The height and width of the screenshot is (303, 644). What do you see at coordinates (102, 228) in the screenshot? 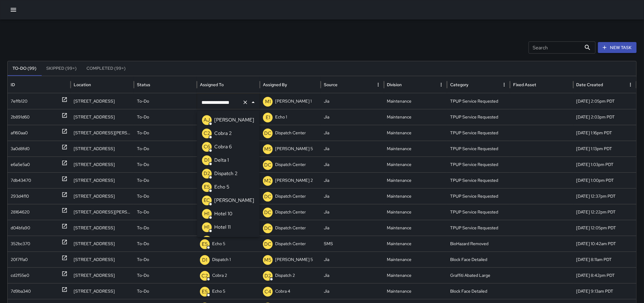
I see `div: 510 9th Street` at bounding box center [102, 228].